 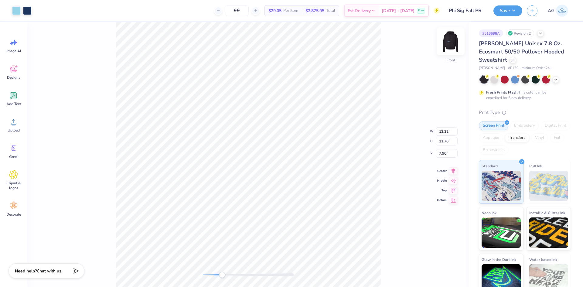 I want to click on div: Print Type, so click(x=525, y=112).